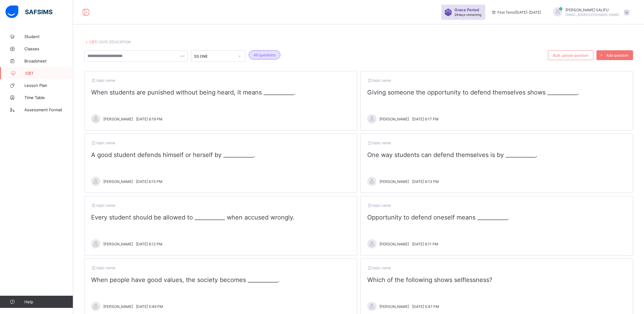  Describe the element at coordinates (173, 155) in the screenshot. I see `span: A good student defends himself or herself by ___________.` at that location.